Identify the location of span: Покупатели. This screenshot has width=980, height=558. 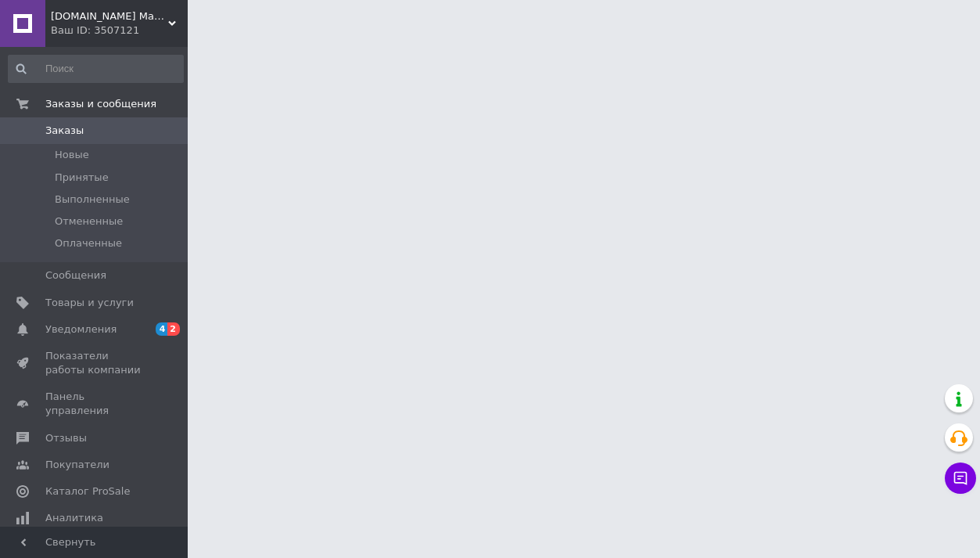
(78, 465).